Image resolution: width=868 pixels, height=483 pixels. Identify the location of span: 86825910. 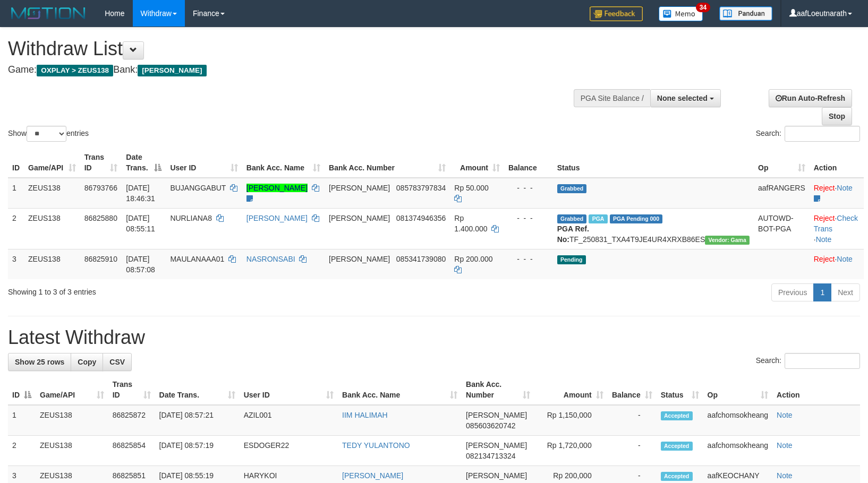
(101, 259).